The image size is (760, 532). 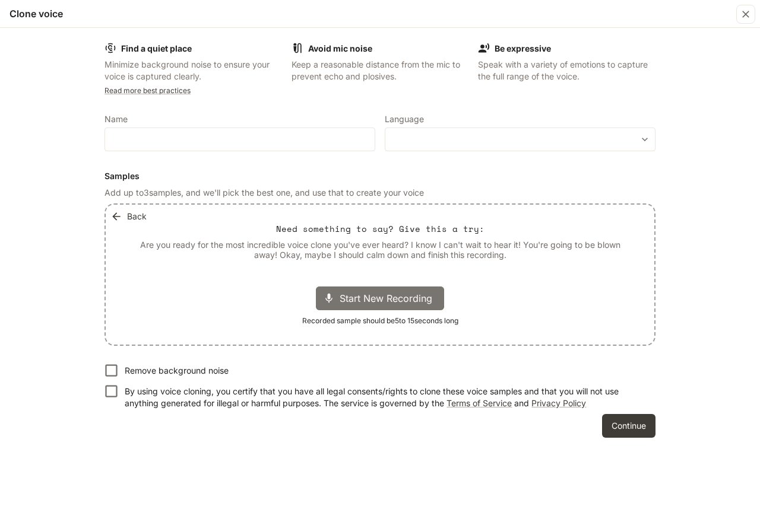 I want to click on h5: Clone voice, so click(x=36, y=13).